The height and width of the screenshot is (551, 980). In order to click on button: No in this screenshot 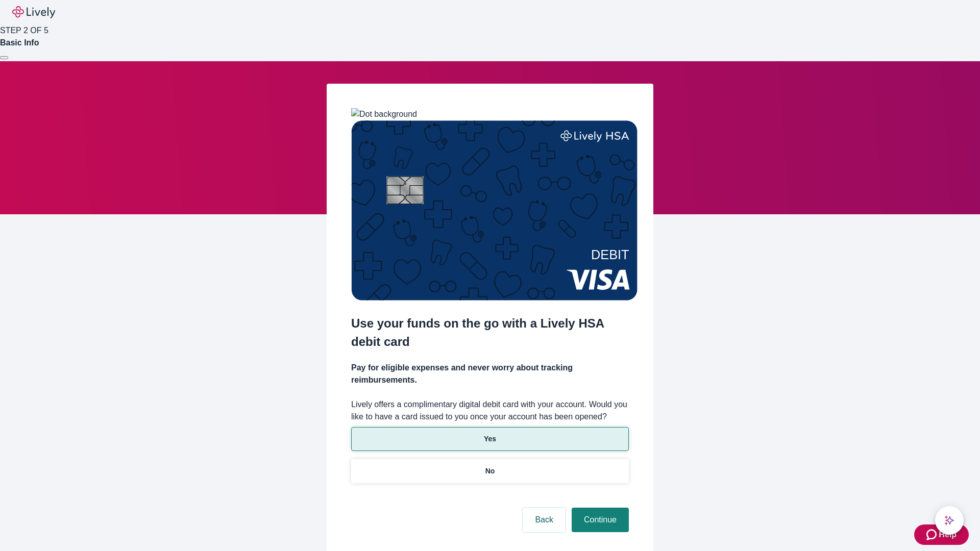, I will do `click(490, 471)`.